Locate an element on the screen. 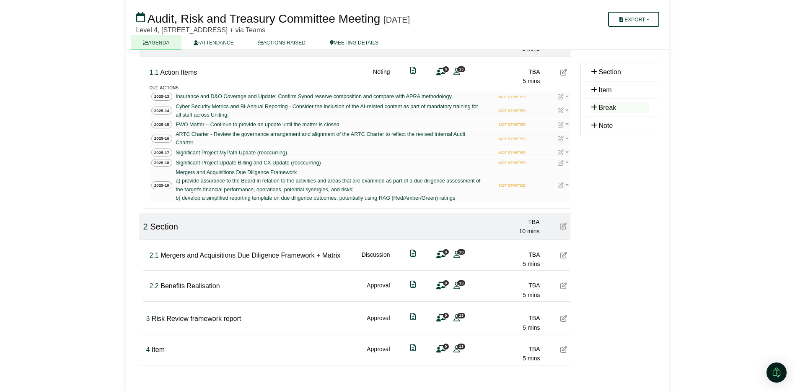  span: Break is located at coordinates (608, 107).